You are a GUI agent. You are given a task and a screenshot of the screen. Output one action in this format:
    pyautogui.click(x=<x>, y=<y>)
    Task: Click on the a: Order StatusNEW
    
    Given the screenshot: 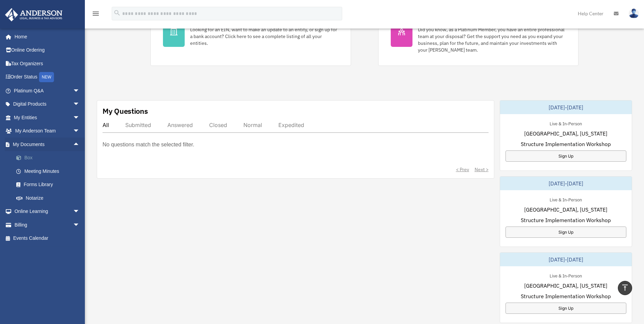 What is the action you would take?
    pyautogui.click(x=47, y=77)
    